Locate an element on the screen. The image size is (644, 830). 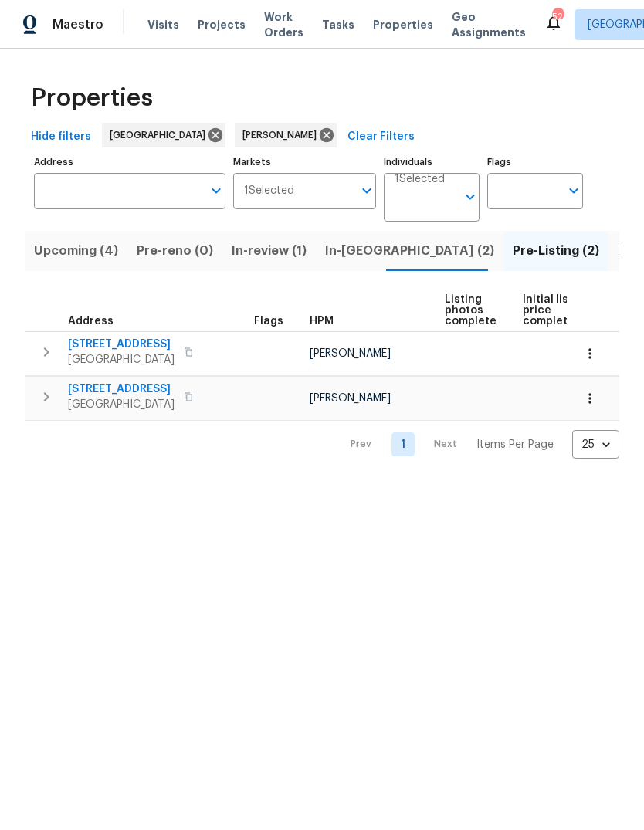
span: Tasks is located at coordinates (338, 24).